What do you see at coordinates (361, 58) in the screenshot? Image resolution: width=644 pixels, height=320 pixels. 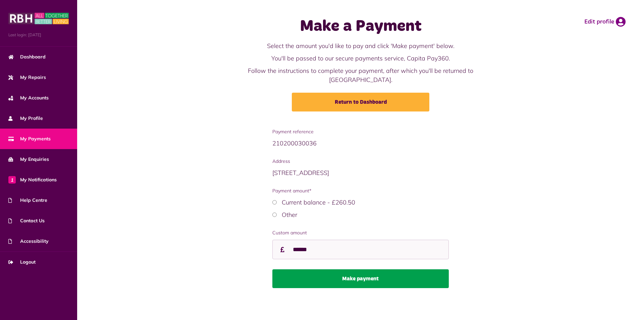 I see `p: You'll be passed to our secure payments service, Capita Pay360.` at bounding box center [361, 58].